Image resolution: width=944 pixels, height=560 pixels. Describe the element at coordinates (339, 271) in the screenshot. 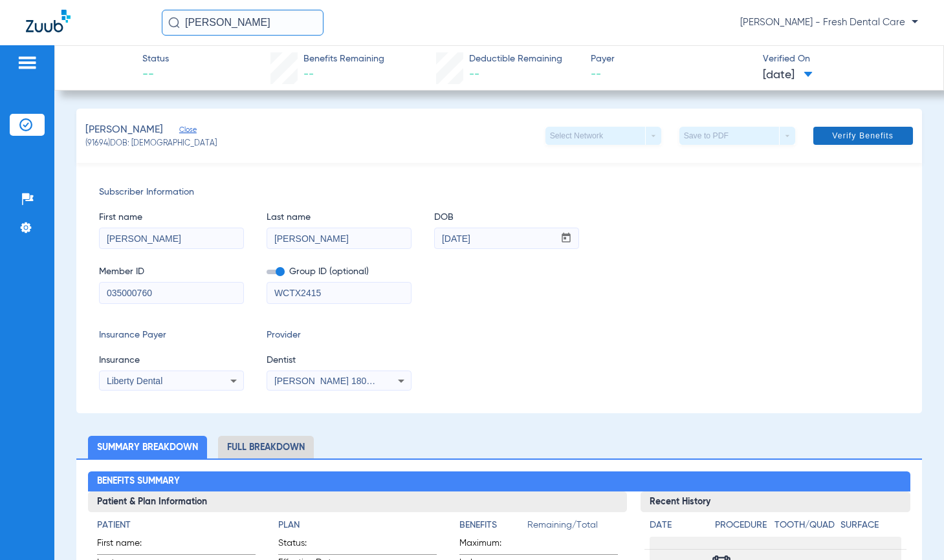

I see `span: Group ID (optional)` at that location.